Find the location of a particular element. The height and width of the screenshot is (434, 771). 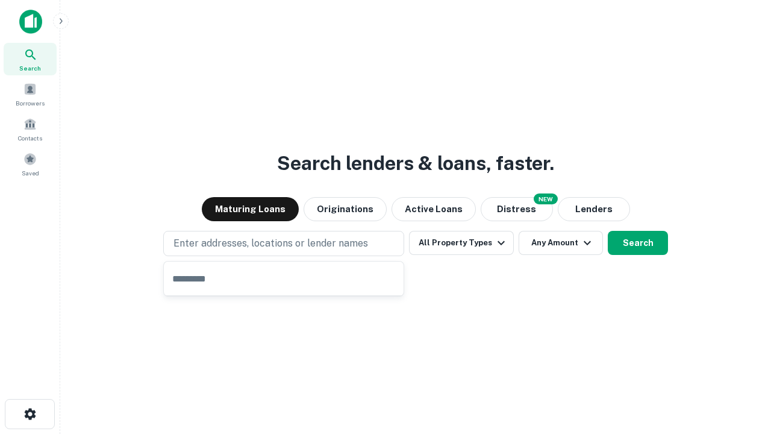

button: Search is located at coordinates (638, 243).